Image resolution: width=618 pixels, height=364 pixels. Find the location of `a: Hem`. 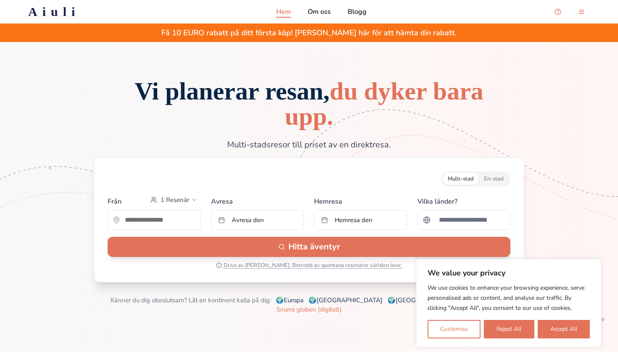

a: Hem is located at coordinates (283, 12).